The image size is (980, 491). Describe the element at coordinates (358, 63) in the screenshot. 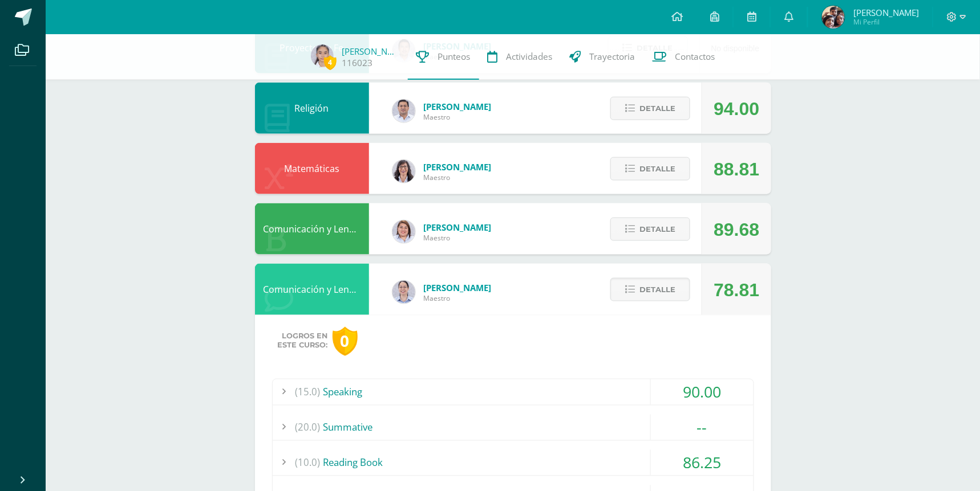

I see `a: 116023` at that location.